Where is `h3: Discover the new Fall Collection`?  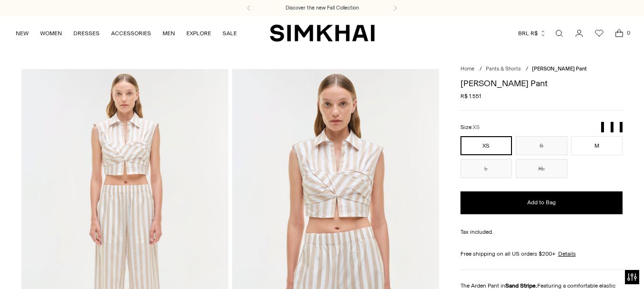 h3: Discover the new Fall Collection is located at coordinates (323, 8).